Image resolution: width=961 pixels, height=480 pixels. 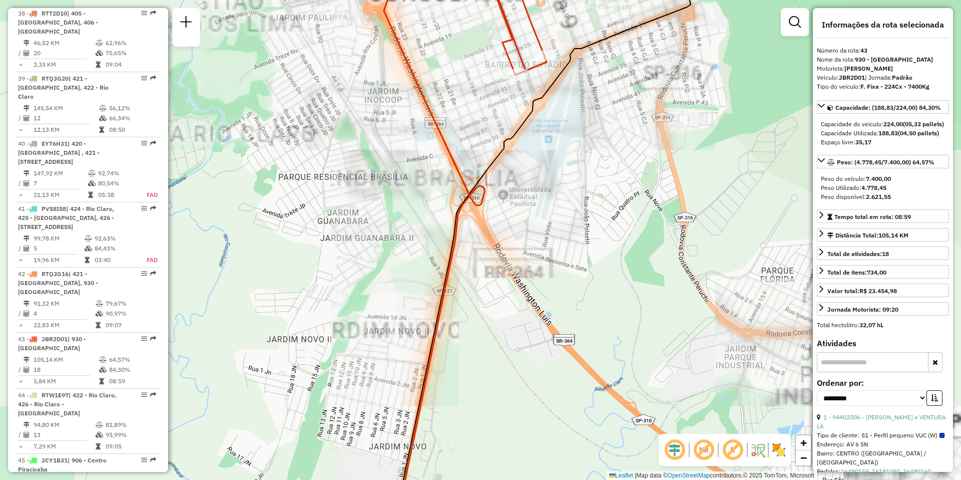 What do you see at coordinates (64, 43) in the screenshot?
I see `td: 46,52 KM` at bounding box center [64, 43].